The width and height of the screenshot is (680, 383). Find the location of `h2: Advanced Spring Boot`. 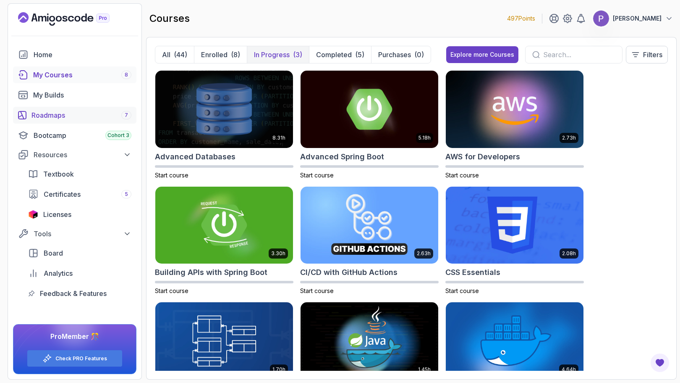

h2: Advanced Spring Boot is located at coordinates (342, 157).